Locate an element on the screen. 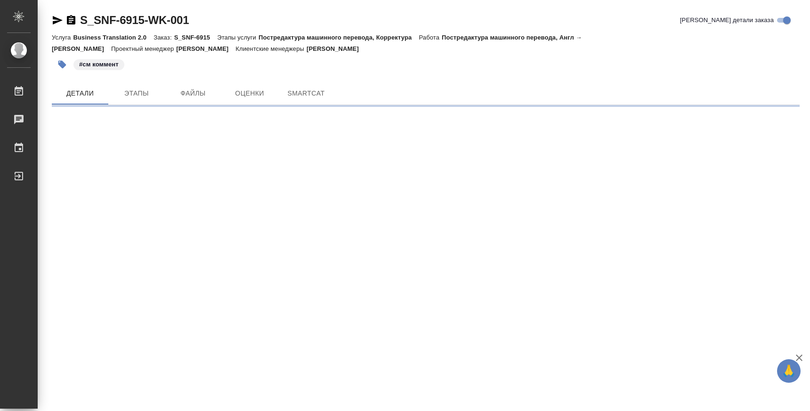 The image size is (810, 411). p: Business Translation 2.0 is located at coordinates (113, 37).